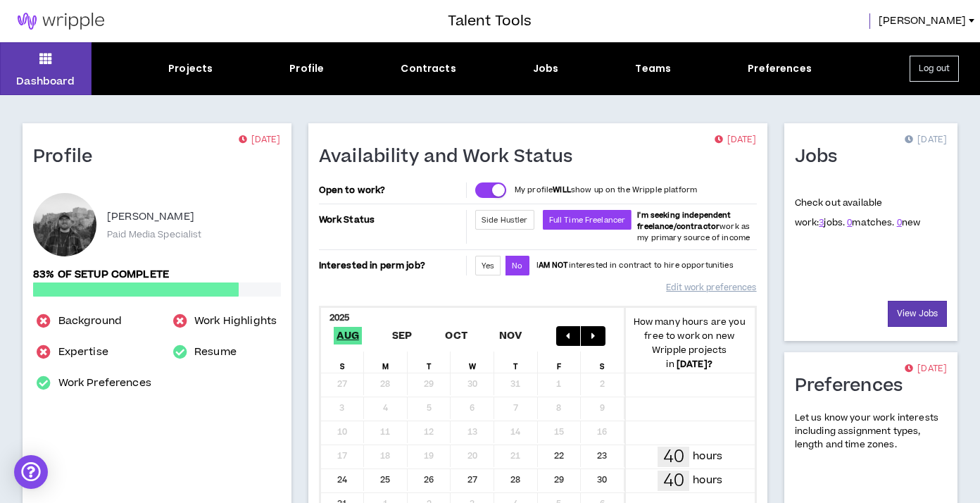  I want to click on span: jobs., so click(831, 223).